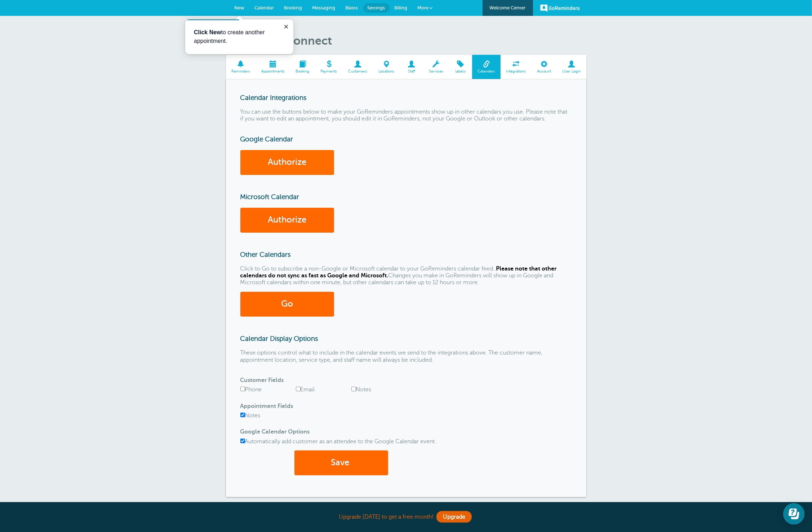  Describe the element at coordinates (516, 66) in the screenshot. I see `a: Integrations` at that location.